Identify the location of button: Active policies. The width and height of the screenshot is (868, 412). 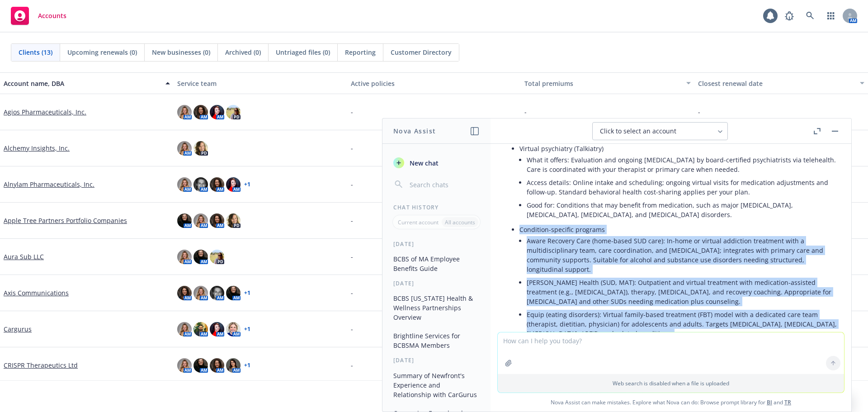
(434, 83).